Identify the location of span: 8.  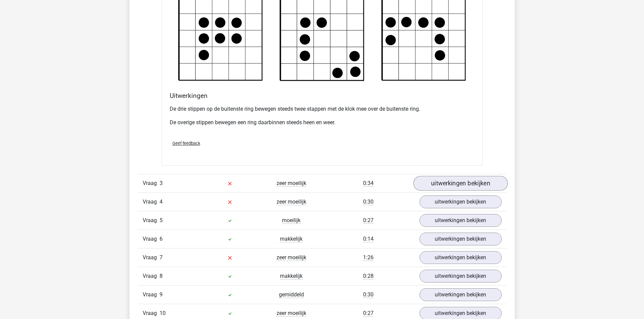
(161, 276).